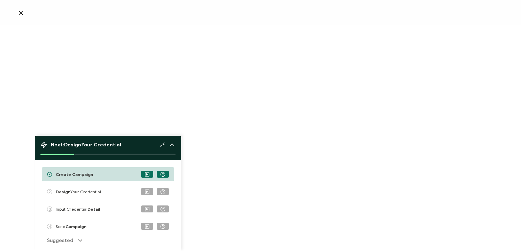 This screenshot has width=521, height=251. I want to click on span: Input Credential, so click(78, 209).